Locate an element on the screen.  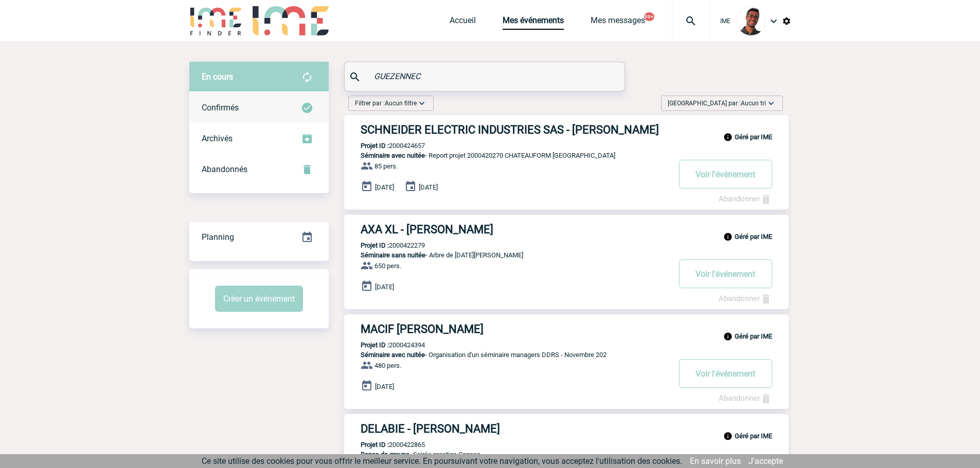
p: 2000422865 is located at coordinates (384, 445).